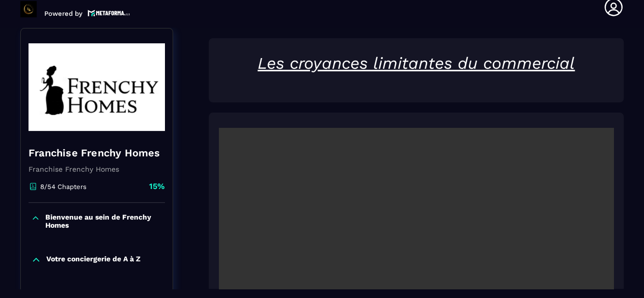 The width and height of the screenshot is (644, 298). Describe the element at coordinates (97, 153) in the screenshot. I see `h4: Franchise Frenchy Homes` at that location.